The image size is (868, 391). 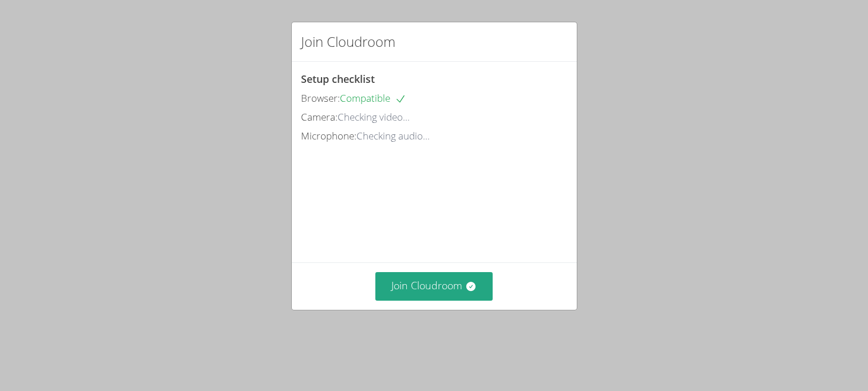 I want to click on span: Microphone:, so click(x=328, y=136).